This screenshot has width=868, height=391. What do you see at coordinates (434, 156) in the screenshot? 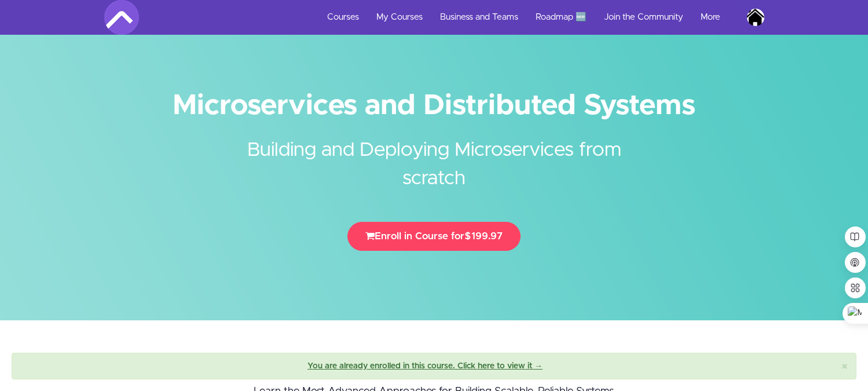
I see `h2: Building and Deploying Microservices from scratch` at bounding box center [434, 156].